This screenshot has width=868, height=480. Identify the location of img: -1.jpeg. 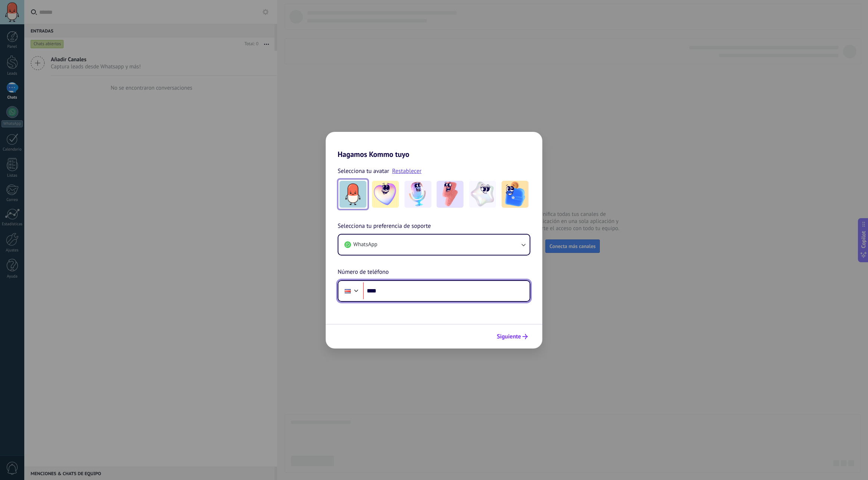
(385, 194).